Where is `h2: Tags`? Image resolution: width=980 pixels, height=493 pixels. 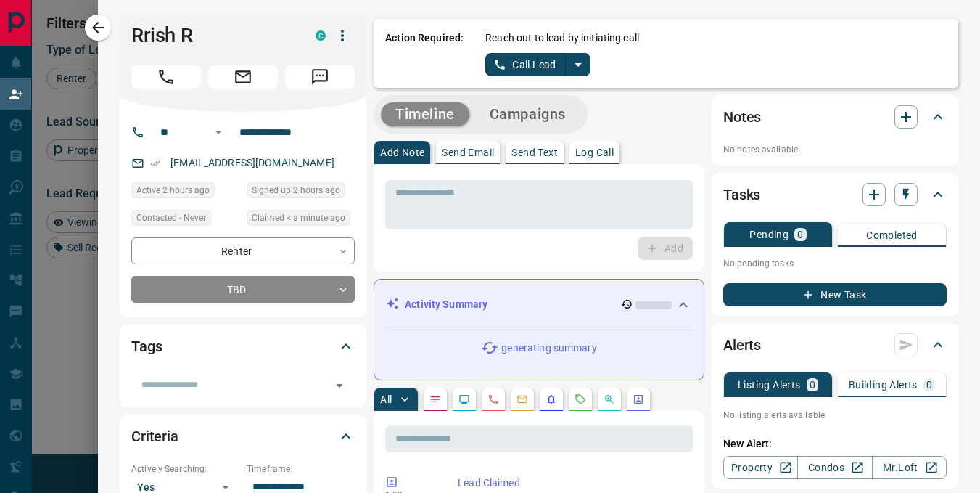
h2: Tags is located at coordinates (147, 346).